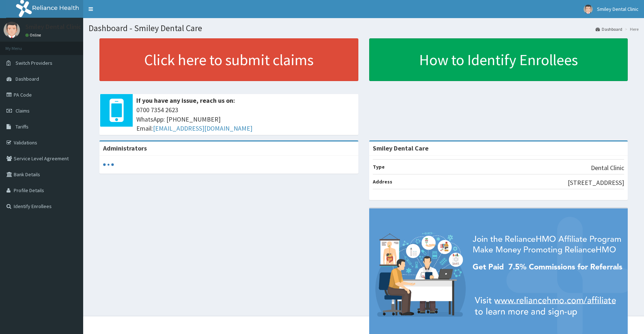  I want to click on span: Dashboard, so click(27, 79).